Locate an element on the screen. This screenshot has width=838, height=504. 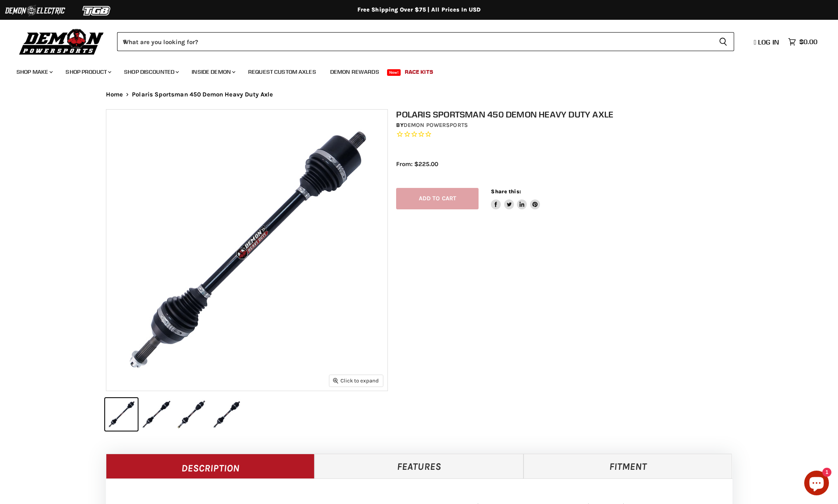
a: $0.00 is located at coordinates (803, 42).